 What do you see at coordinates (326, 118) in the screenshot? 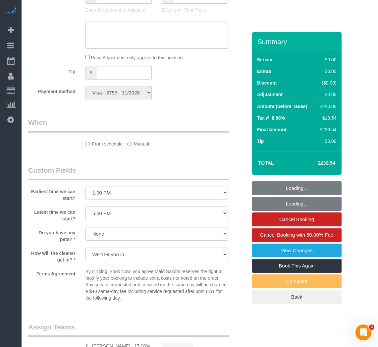
I see `div: $19.54` at bounding box center [326, 118].